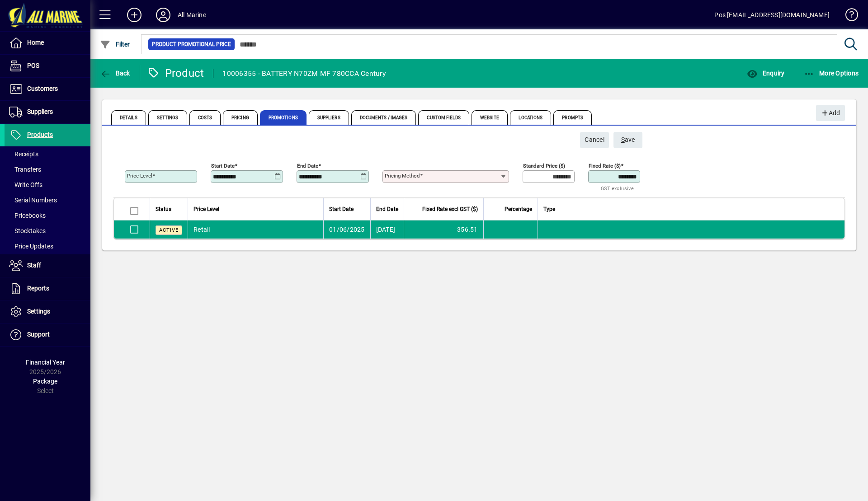 The width and height of the screenshot is (868, 501). What do you see at coordinates (594, 140) in the screenshot?
I see `span: Cancel` at bounding box center [594, 140].